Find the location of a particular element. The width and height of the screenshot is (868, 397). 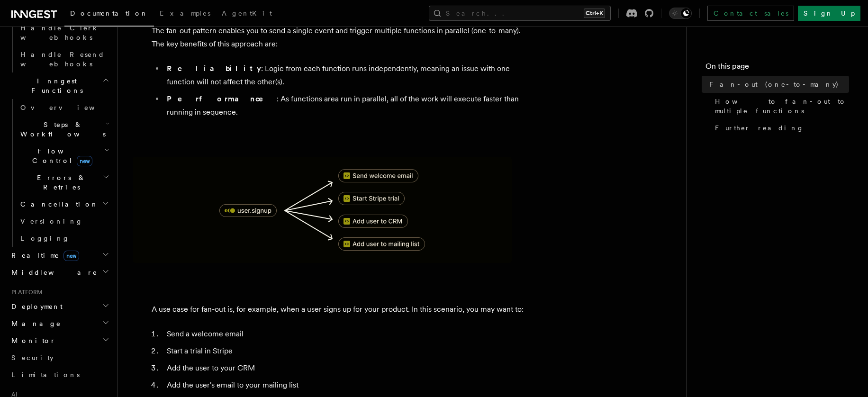

span: Realtime is located at coordinates (43, 255).